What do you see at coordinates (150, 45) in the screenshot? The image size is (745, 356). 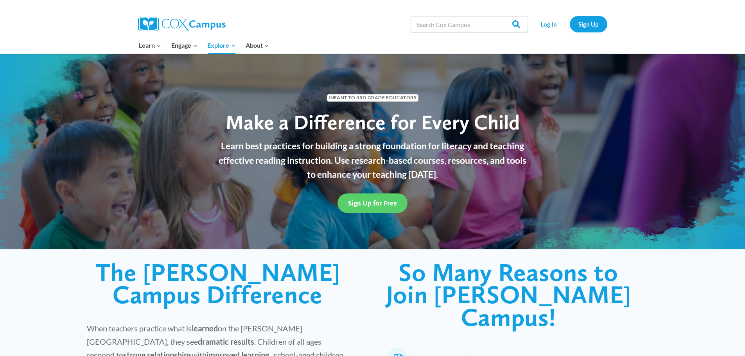 I see `span: Learn` at bounding box center [150, 45].